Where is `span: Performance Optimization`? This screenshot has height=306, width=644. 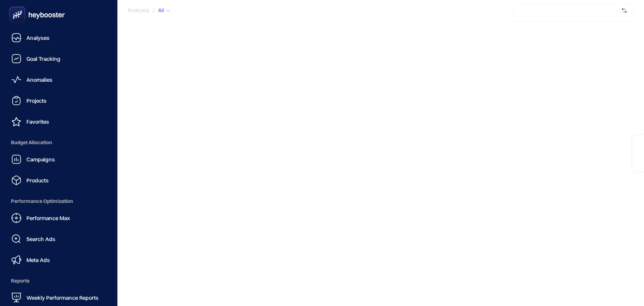
span: Performance Optimization is located at coordinates (59, 201).